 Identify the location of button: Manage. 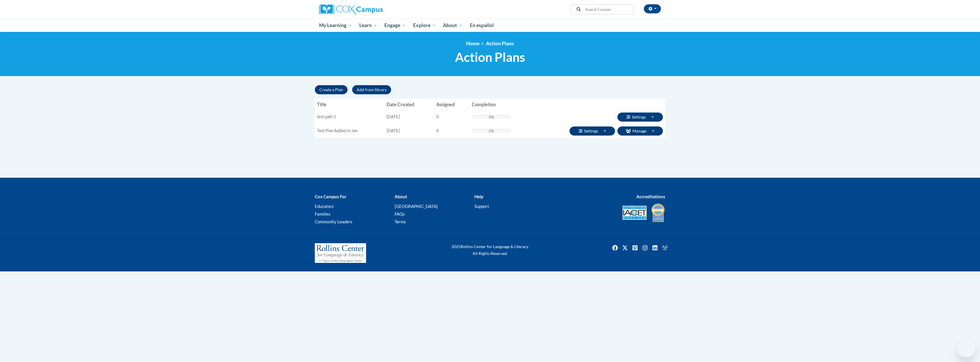
(640, 131).